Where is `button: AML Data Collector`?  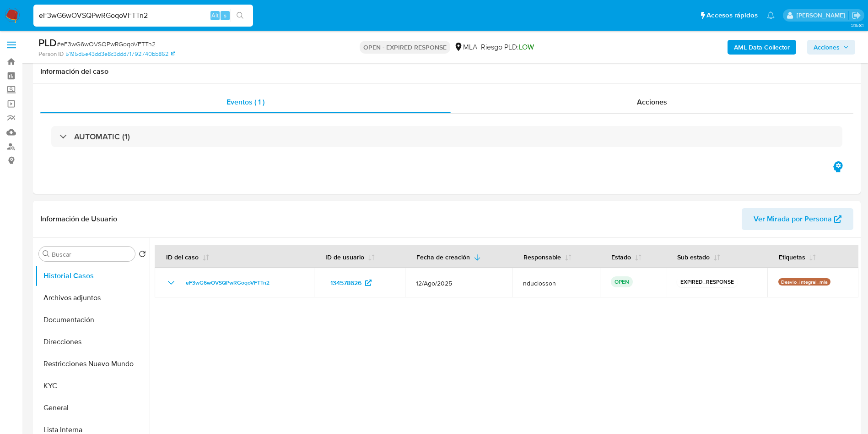
button: AML Data Collector is located at coordinates (762, 47).